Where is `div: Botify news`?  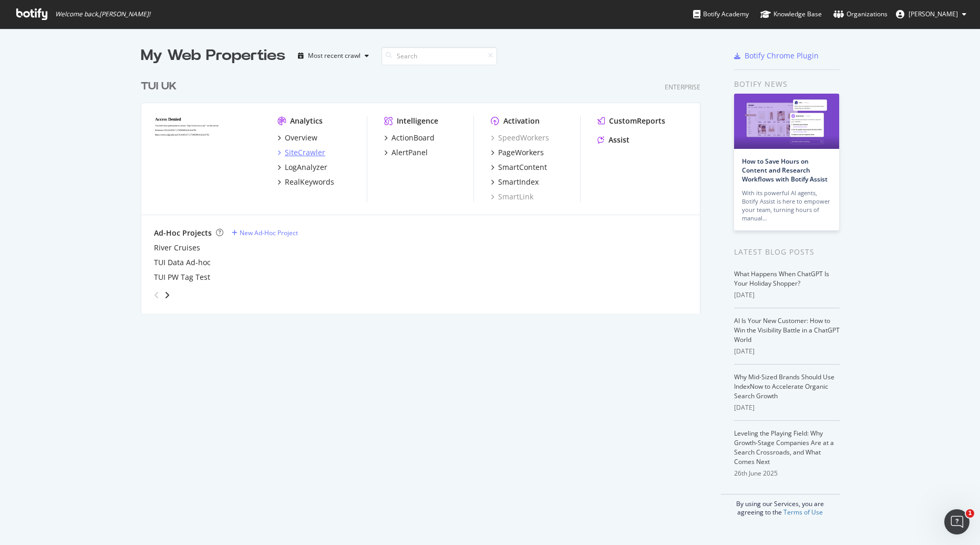 div: Botify news is located at coordinates (786, 84).